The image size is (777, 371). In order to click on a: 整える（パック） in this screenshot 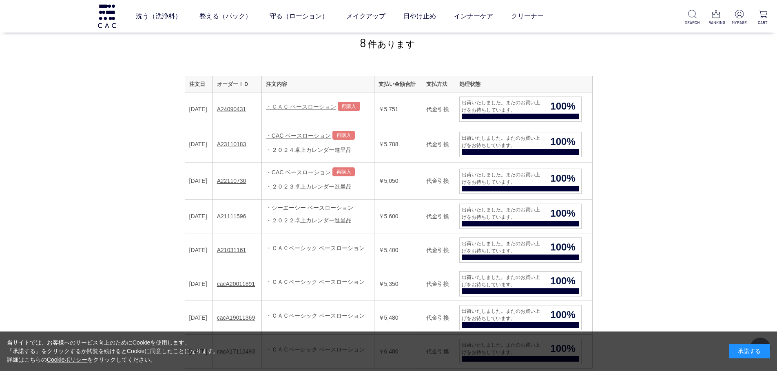, I will do `click(225, 16)`.